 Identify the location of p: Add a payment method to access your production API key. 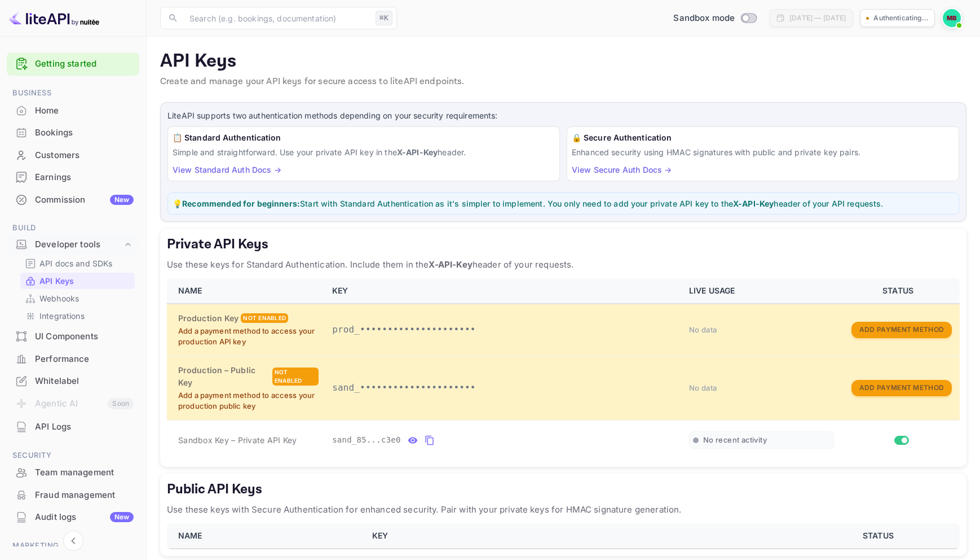
(248, 336).